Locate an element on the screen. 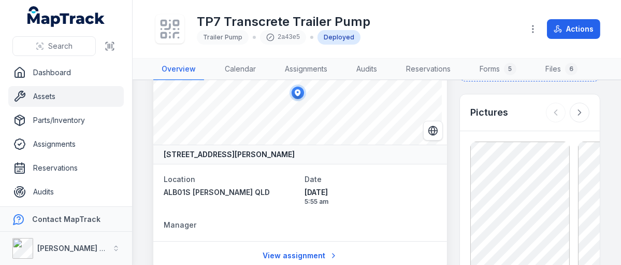  div: 2a43e5 is located at coordinates (283, 37).